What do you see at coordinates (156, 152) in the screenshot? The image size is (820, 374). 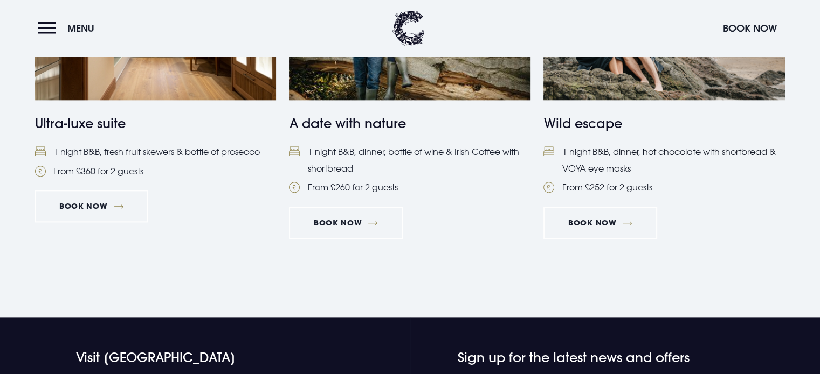 I see `li: 1 night B&B, fresh fruit skewers & bottle of prosecco` at bounding box center [156, 152].